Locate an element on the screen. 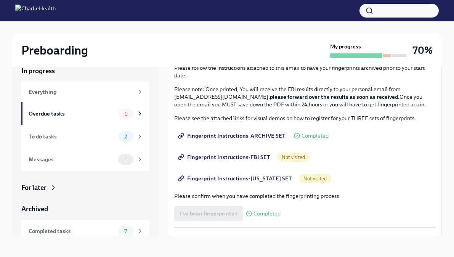 Image resolution: width=454 pixels, height=257 pixels. a: Everything is located at coordinates (85, 92).